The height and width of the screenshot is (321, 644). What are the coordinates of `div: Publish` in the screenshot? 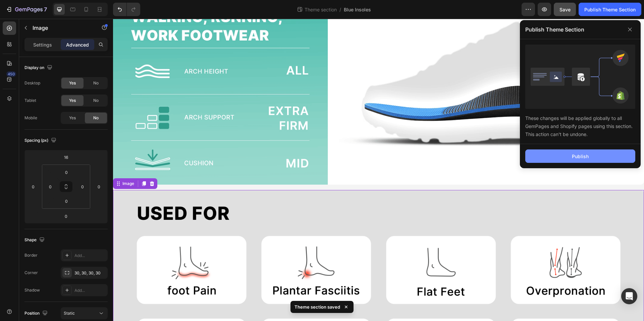 It's located at (580, 156).